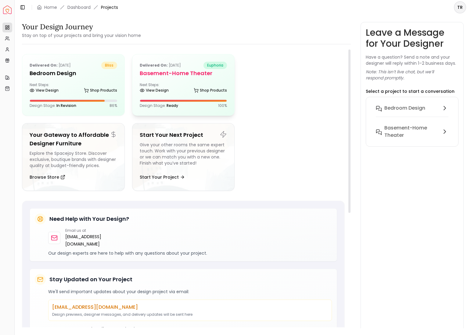 This screenshot has height=335, width=471. Describe the element at coordinates (222, 106) in the screenshot. I see `p: 100 %` at that location.